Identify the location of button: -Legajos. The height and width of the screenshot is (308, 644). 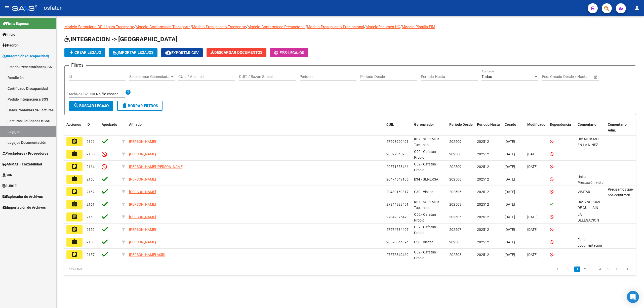
(289, 52).